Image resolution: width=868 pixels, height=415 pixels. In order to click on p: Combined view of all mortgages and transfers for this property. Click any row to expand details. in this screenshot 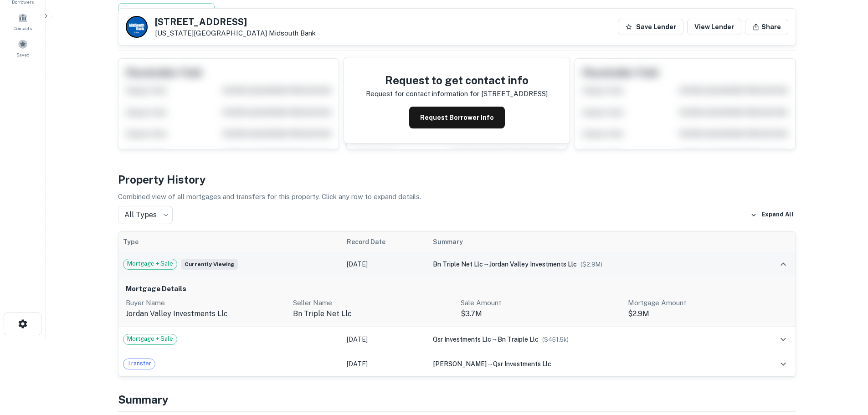, I will do `click(457, 197)`.